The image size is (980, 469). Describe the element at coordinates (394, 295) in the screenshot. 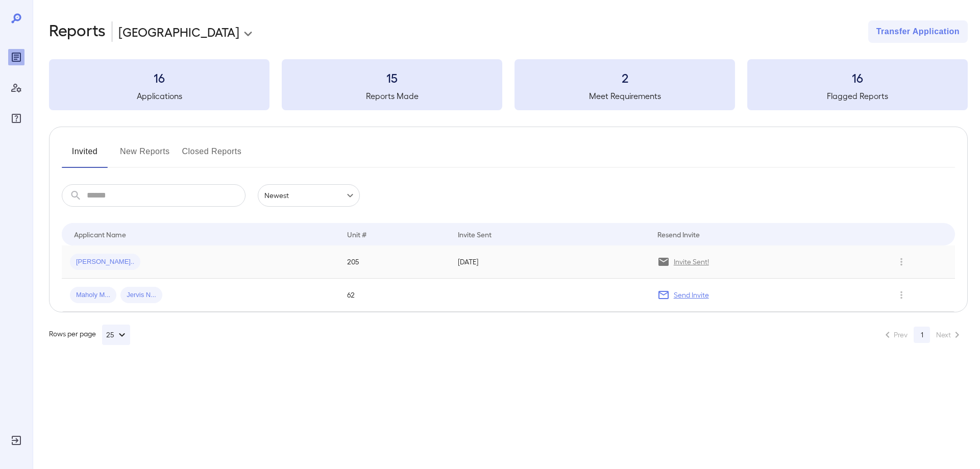

I see `td: 62` at that location.